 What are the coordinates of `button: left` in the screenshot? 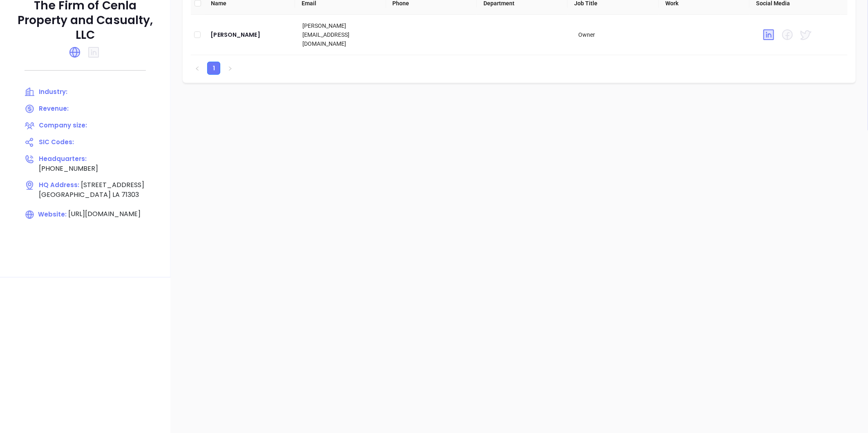 It's located at (197, 68).